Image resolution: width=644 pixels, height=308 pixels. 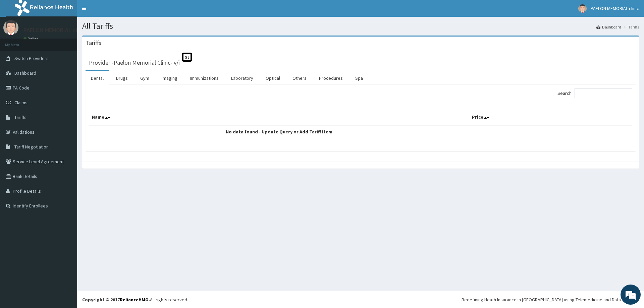 I want to click on td: No data found - Update Query or Add Tariff Item, so click(x=279, y=132).